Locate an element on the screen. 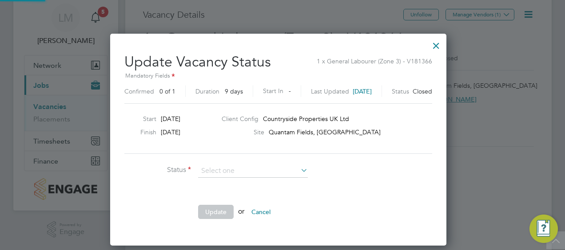 This screenshot has width=565, height=250. button: Engage Resource Center is located at coordinates (543, 229).